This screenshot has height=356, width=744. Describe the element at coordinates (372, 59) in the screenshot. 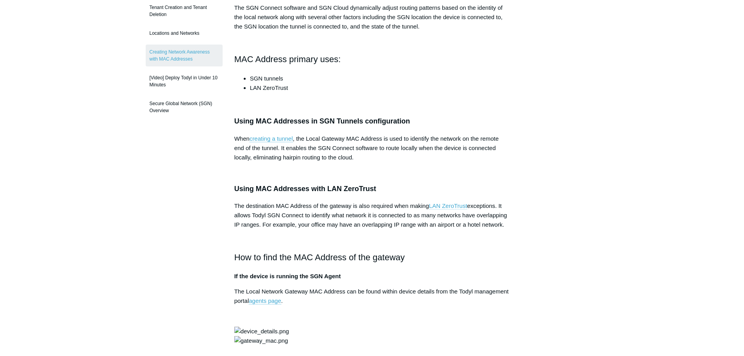

I see `h2: MAC Address primary uses:` at that location.